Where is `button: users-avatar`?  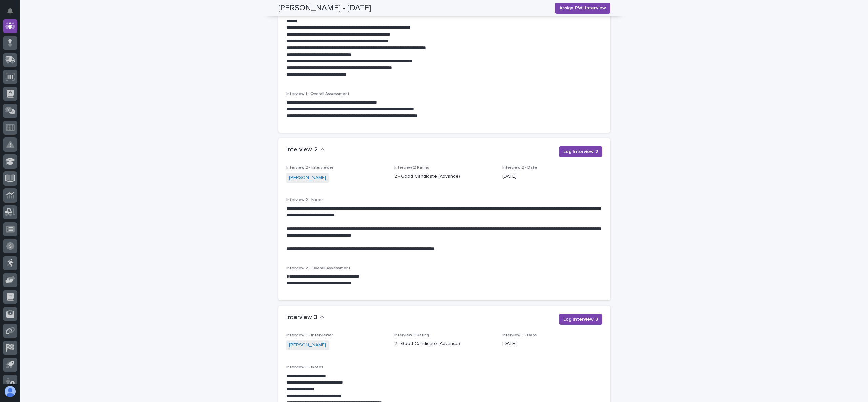 button: users-avatar is located at coordinates (10, 392).